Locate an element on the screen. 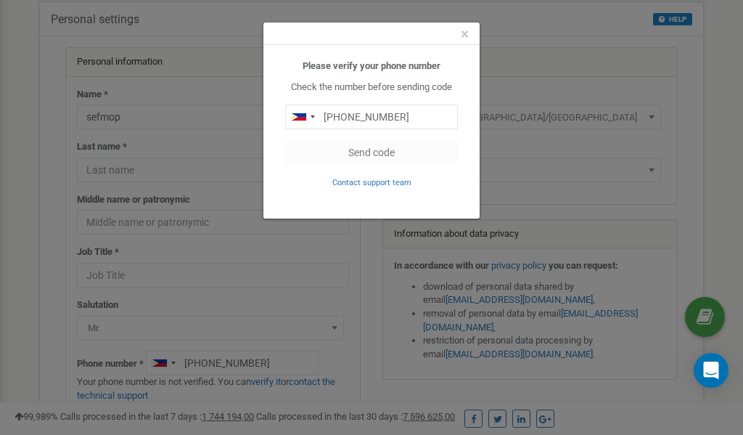  input: 0905 123 4567 is located at coordinates (371, 117).